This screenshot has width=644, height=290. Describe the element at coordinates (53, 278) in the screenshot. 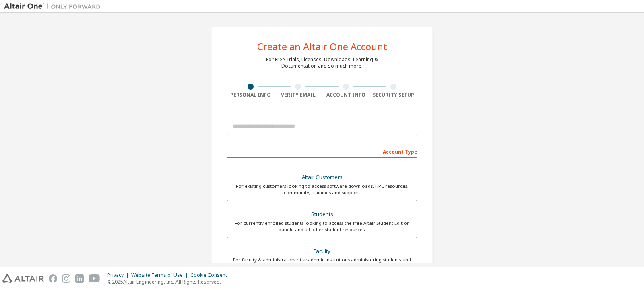

I see `img: facebook.svg` at that location.